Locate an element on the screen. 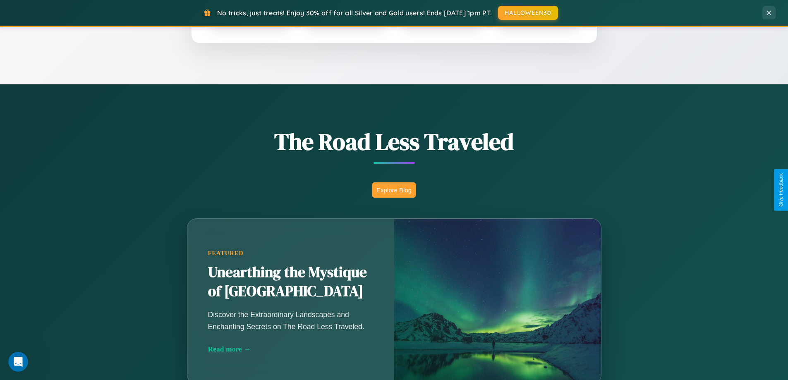 The height and width of the screenshot is (380, 788). div: Featured is located at coordinates (291, 253).